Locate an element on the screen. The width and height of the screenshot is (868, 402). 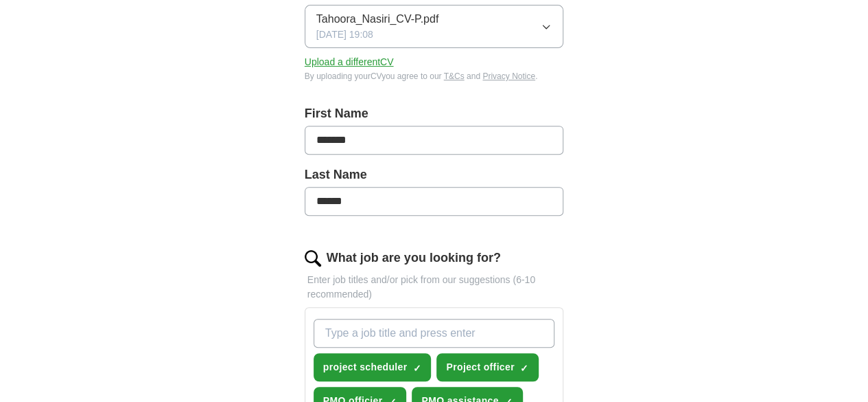
a: Privacy Notice is located at coordinates (508, 76).